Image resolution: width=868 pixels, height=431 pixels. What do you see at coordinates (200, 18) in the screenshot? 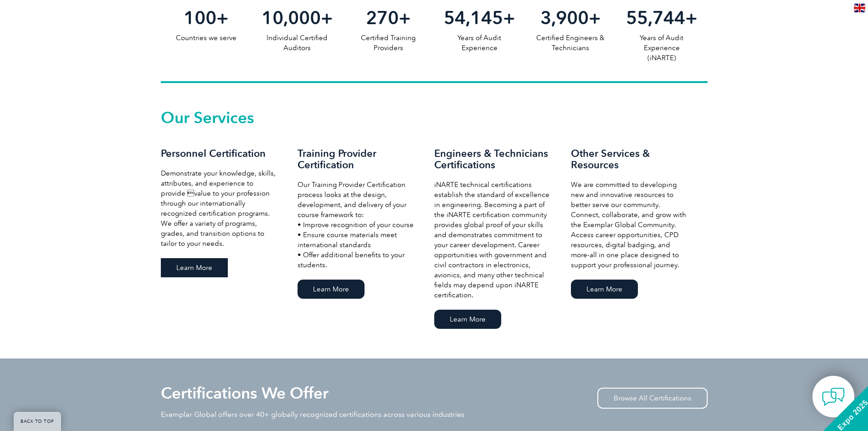
I see `span: 100` at bounding box center [200, 18].